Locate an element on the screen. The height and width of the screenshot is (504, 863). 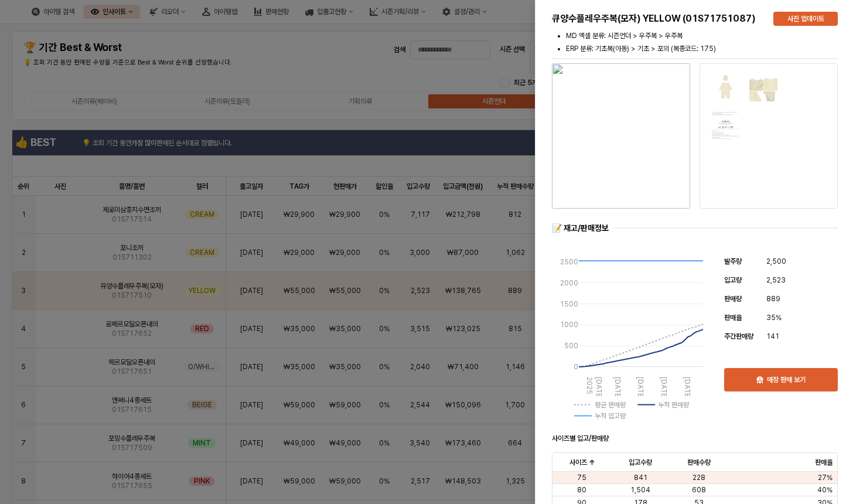
li: MD 엑셀 분류: 시즌언더 > 우주복 > 우주복 is located at coordinates (702, 35).